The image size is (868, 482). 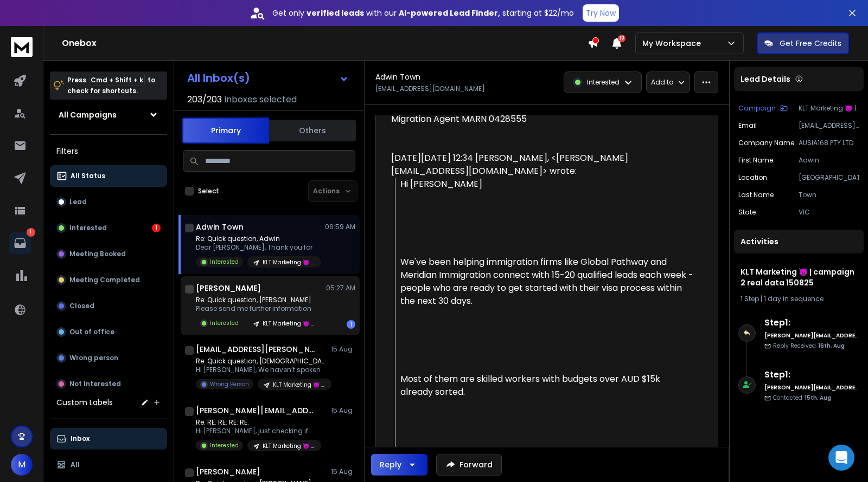 I want to click on h3: Filters, so click(x=108, y=151).